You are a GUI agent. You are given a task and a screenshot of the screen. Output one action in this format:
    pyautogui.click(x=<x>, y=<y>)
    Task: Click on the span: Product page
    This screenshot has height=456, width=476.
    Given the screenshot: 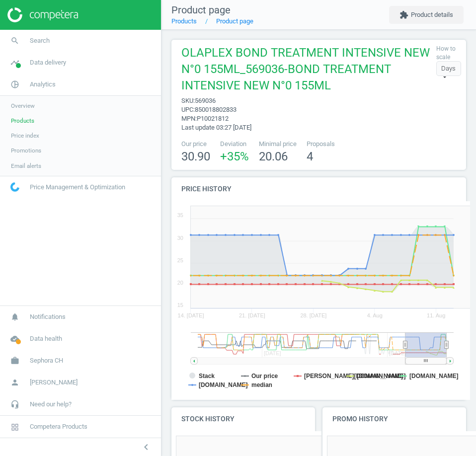 What is the action you would take?
    pyautogui.click(x=201, y=10)
    